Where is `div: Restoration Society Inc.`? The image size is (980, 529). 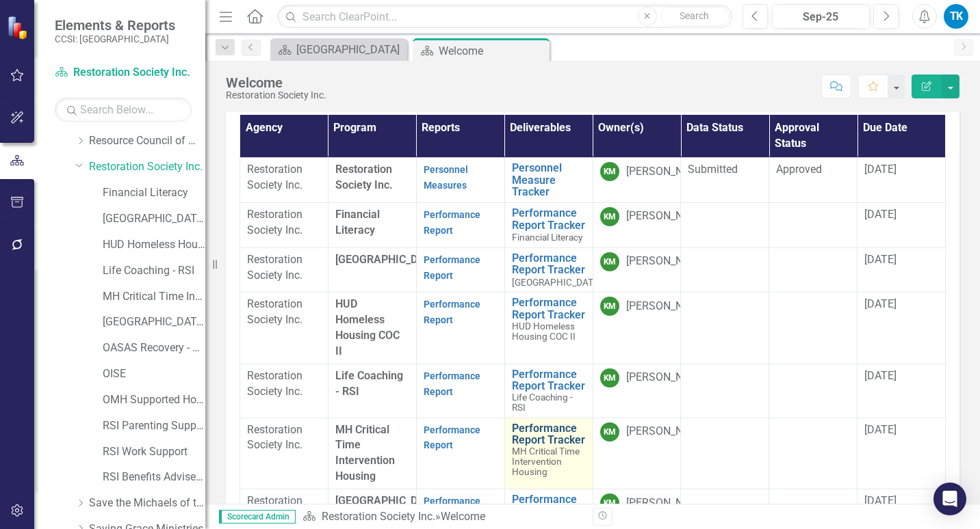
div: Restoration Society Inc. is located at coordinates (276, 95).